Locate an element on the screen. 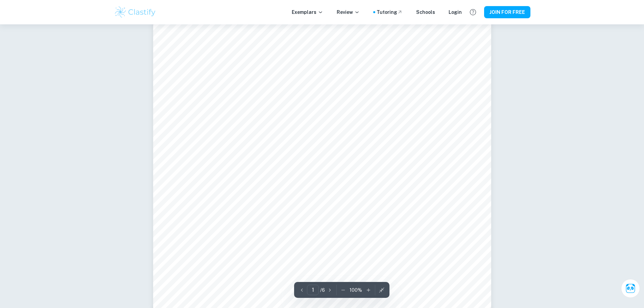  div: Login is located at coordinates (455, 12).